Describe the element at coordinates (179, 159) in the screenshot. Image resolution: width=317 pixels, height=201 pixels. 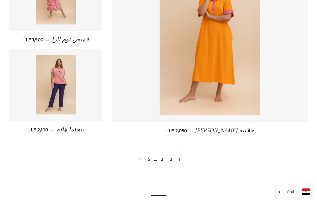
I see `span: 1` at that location.